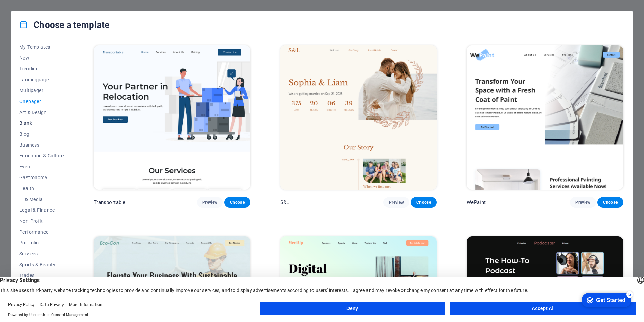  What do you see at coordinates (42, 178) in the screenshot?
I see `span: Gastronomy` at bounding box center [42, 178].